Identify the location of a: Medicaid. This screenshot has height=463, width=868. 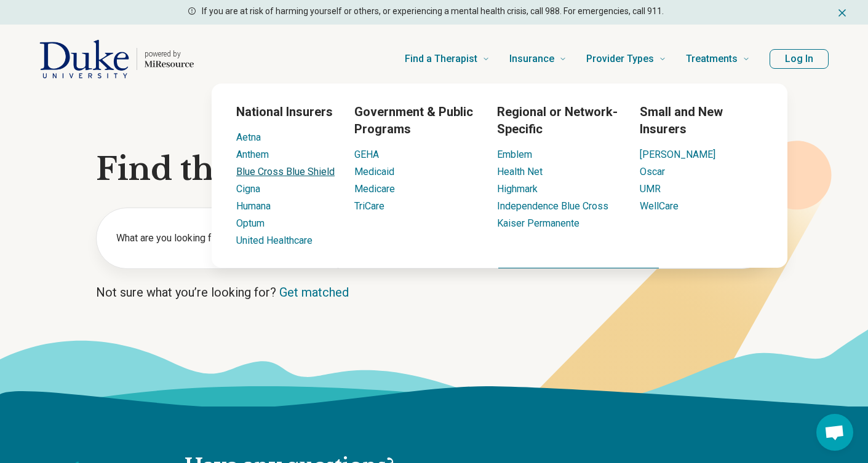
(374, 172).